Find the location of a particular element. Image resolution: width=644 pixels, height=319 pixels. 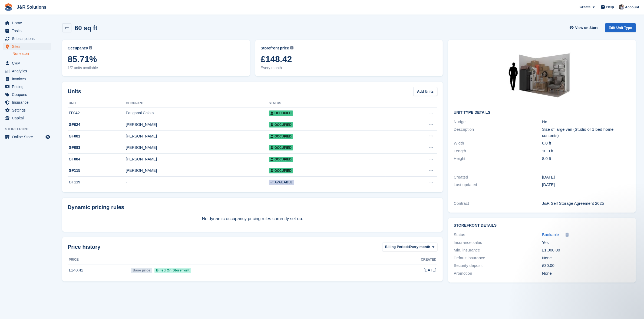

a: Add Units is located at coordinates (425, 91).